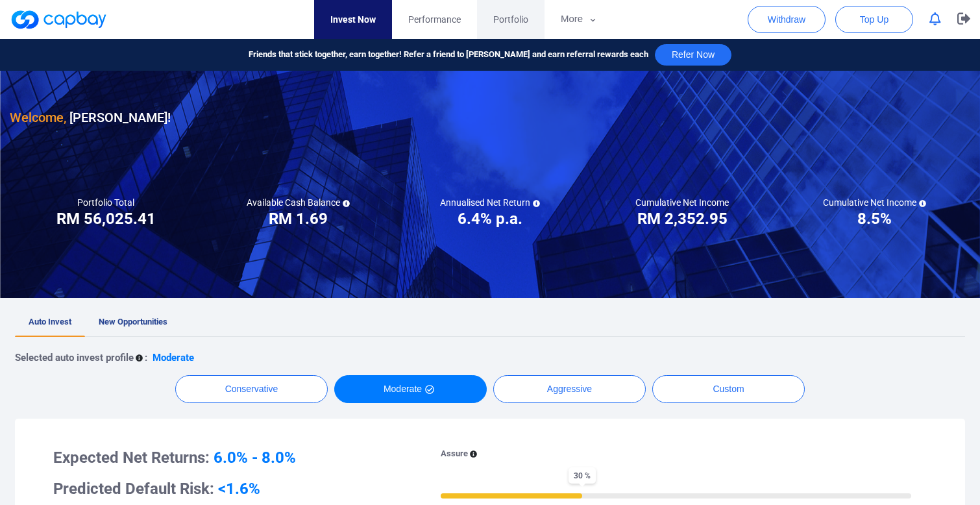 The height and width of the screenshot is (505, 980). What do you see at coordinates (50, 321) in the screenshot?
I see `span: Auto Invest` at bounding box center [50, 321].